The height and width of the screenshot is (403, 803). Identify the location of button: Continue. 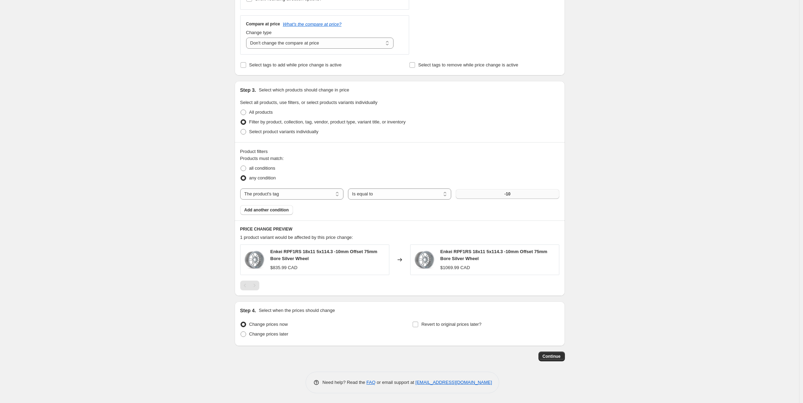
(552, 356).